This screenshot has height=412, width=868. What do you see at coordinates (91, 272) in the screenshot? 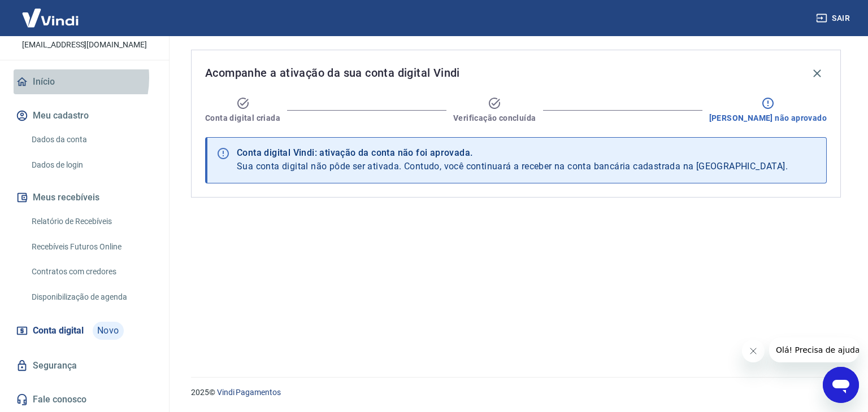
I see `a: Contratos com credores` at bounding box center [91, 272].